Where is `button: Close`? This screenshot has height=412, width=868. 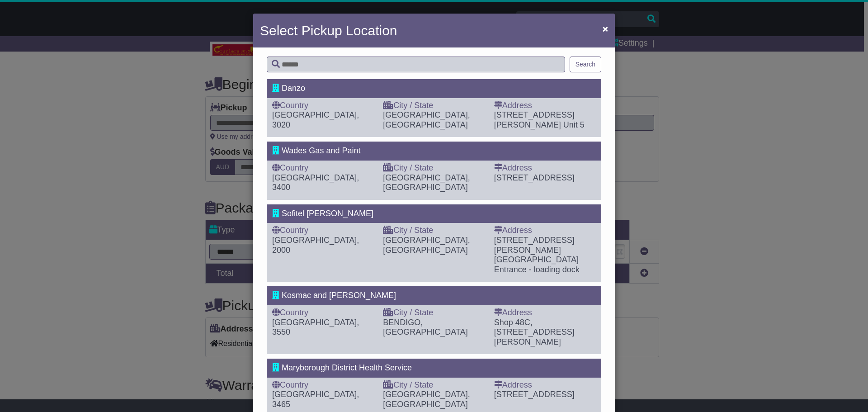
button: Close is located at coordinates (606, 28).